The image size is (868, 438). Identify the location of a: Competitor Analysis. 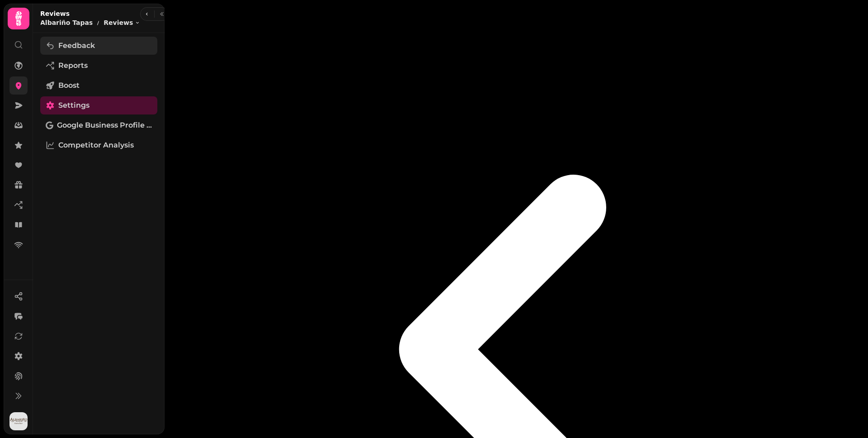
(99, 145).